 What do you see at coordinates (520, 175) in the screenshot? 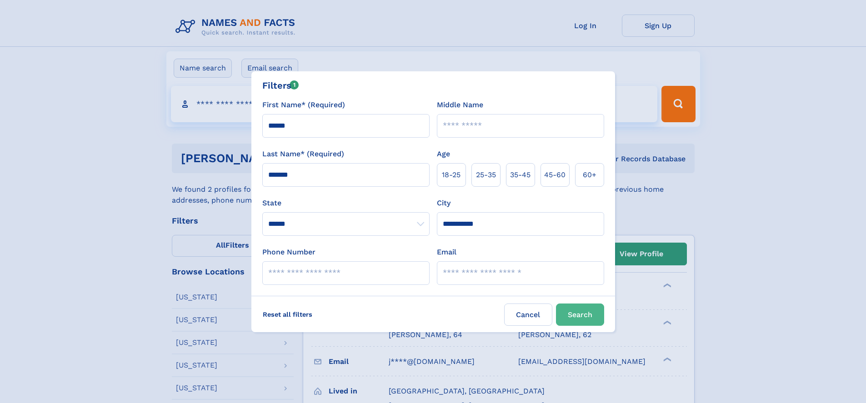
I see `span: 35‑45` at bounding box center [520, 175].